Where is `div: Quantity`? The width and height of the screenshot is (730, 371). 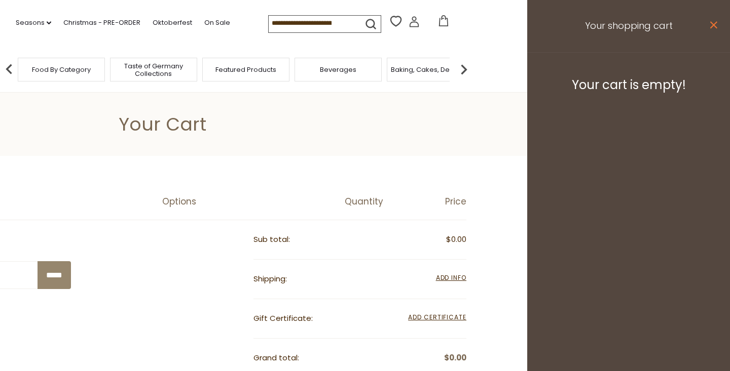
div: Quantity is located at coordinates (375, 202).